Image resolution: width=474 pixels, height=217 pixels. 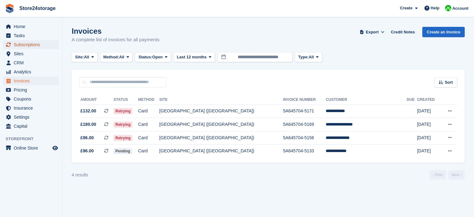 I want to click on span: Subscriptions, so click(x=32, y=45).